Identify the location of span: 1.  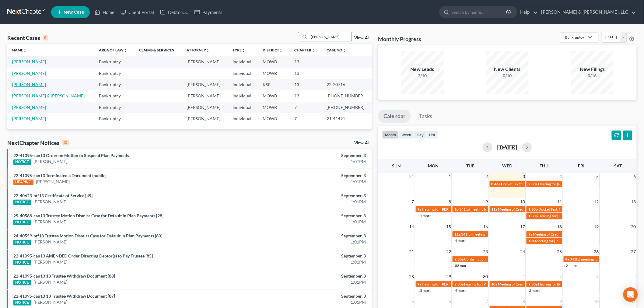
(450, 177).